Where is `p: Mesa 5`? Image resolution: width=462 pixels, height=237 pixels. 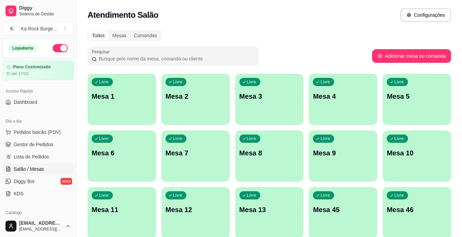
p: Mesa 5 is located at coordinates (417, 96).